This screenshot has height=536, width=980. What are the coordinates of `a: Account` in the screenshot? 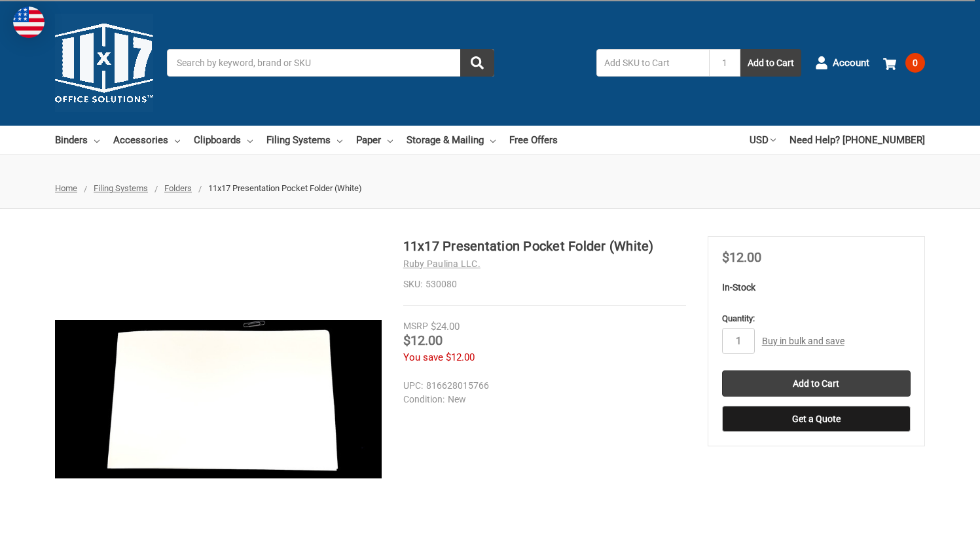 It's located at (842, 63).